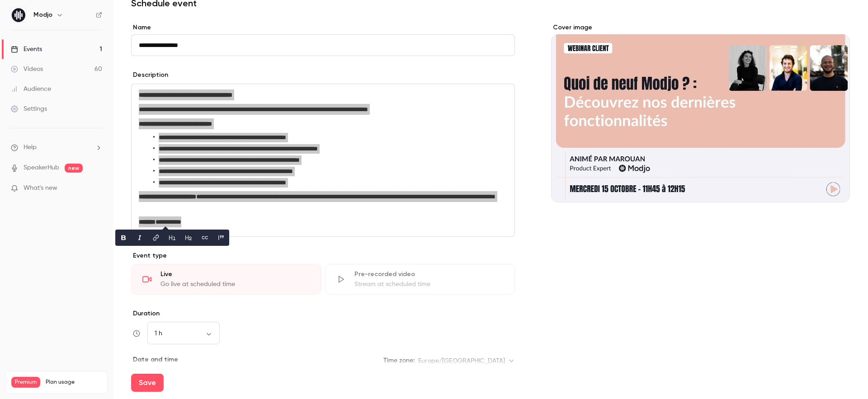 The height and width of the screenshot is (399, 868). What do you see at coordinates (700, 113) in the screenshot?
I see `section: Cover image` at bounding box center [700, 113].